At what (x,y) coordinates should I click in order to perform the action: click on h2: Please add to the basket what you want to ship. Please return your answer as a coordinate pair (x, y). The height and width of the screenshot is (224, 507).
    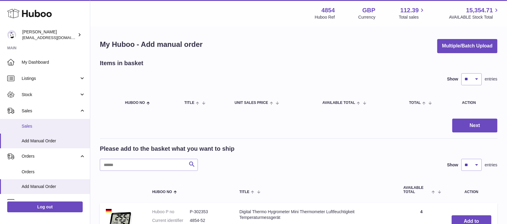
    Looking at the image, I should click on (167, 149).